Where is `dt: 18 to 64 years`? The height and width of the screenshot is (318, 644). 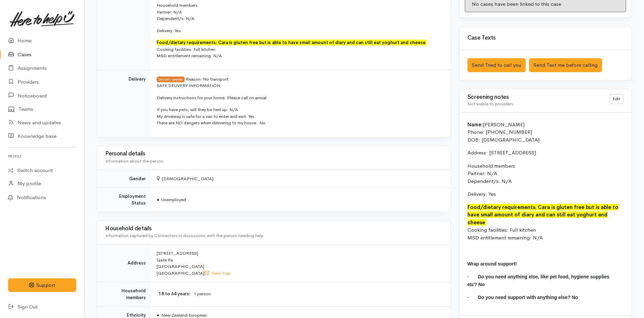
dt: 18 to 64 years is located at coordinates (174, 294).